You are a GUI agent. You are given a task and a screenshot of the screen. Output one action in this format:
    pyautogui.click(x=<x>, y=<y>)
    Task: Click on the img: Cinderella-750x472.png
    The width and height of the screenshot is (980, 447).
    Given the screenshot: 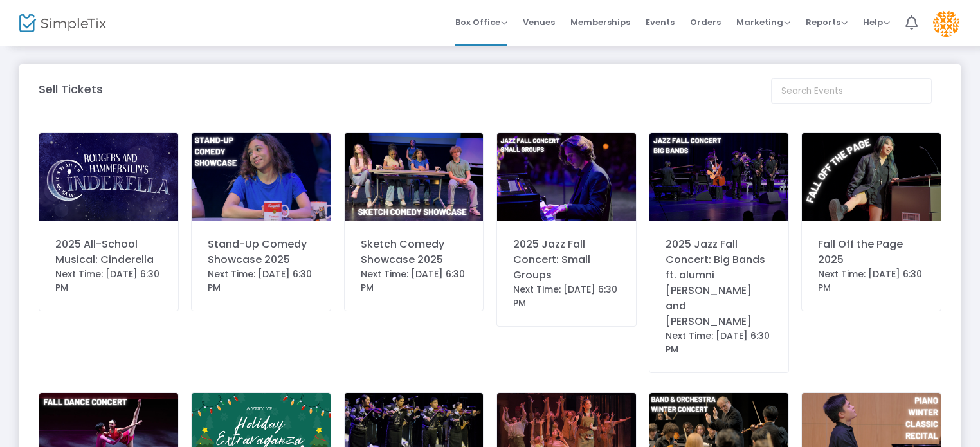 What is the action you would take?
    pyautogui.click(x=109, y=177)
    